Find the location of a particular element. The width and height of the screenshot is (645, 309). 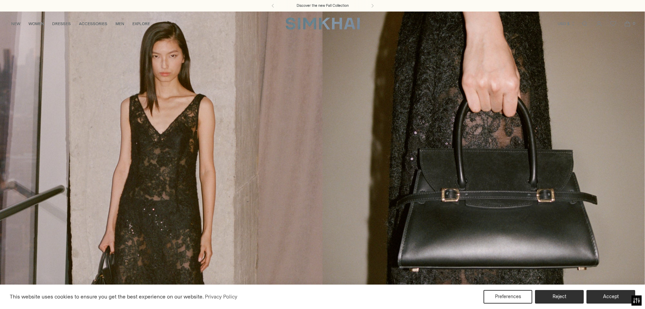

a: SIMKHAI is located at coordinates (323, 23).